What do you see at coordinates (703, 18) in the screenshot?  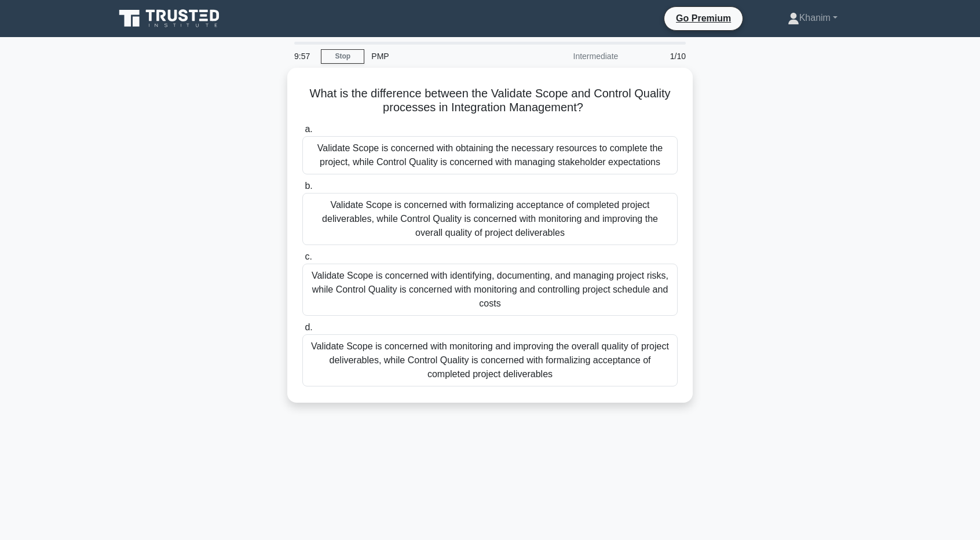 I see `a: Go Premium` at bounding box center [703, 18].